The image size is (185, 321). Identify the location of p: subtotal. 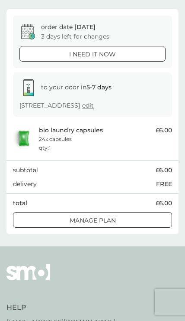
(26, 170).